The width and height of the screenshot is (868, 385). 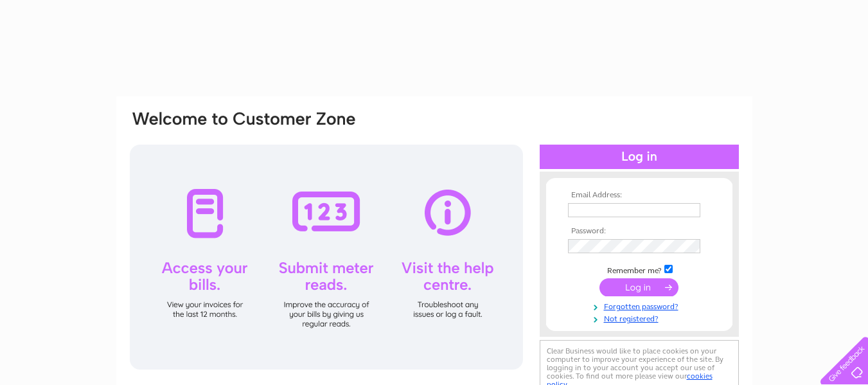 What do you see at coordinates (639, 287) in the screenshot?
I see `input: Submit` at bounding box center [639, 287].